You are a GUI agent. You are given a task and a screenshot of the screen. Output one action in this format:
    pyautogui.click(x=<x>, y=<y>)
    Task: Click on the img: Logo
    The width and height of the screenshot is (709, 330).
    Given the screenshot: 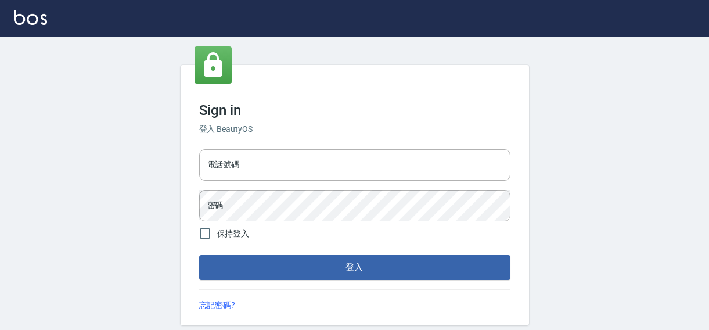 What is the action you would take?
    pyautogui.click(x=30, y=17)
    